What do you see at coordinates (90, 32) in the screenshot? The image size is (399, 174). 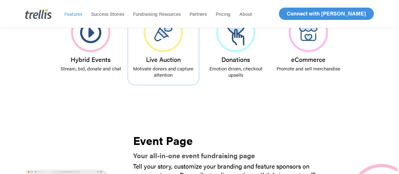 I see `img: Hybrid Events` at bounding box center [90, 32].